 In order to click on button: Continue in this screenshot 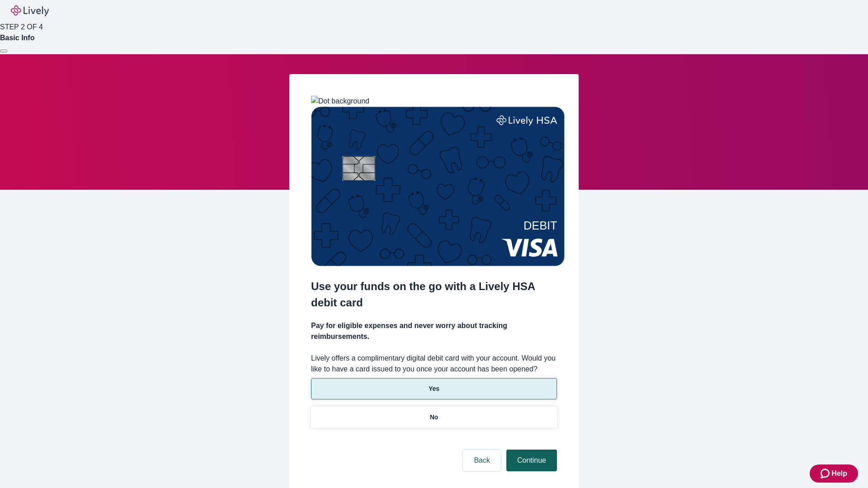, I will do `click(532, 460)`.